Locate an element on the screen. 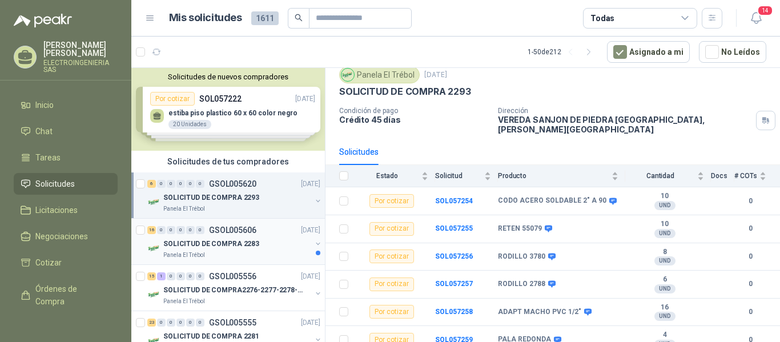  b: 16 is located at coordinates (665, 308).